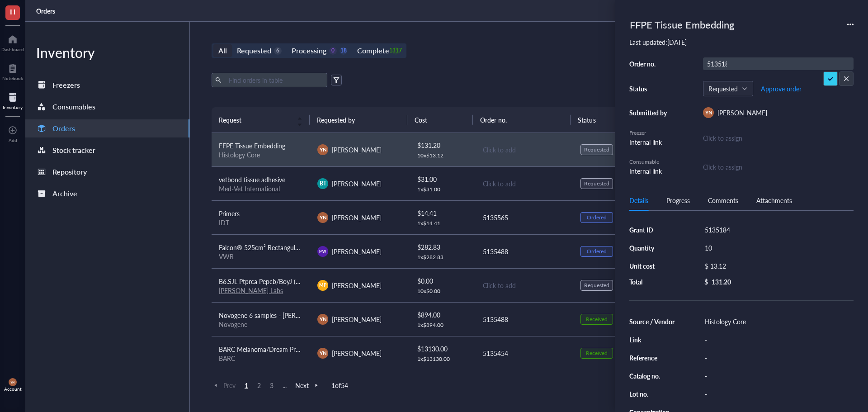 Image resolution: width=868 pixels, height=412 pixels. Describe the element at coordinates (333, 51) in the screenshot. I see `div: 0` at that location.